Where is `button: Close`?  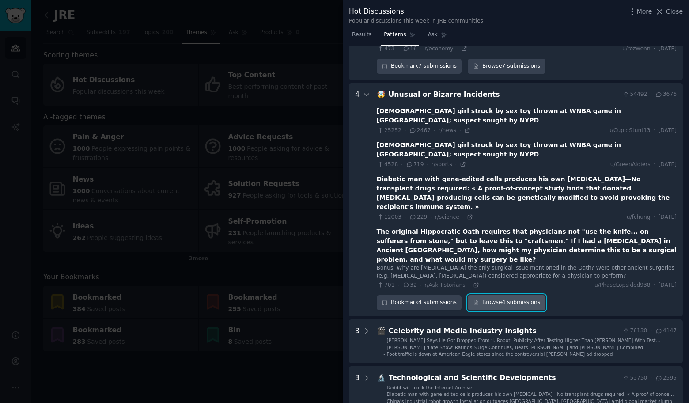
button: Close is located at coordinates (669, 11).